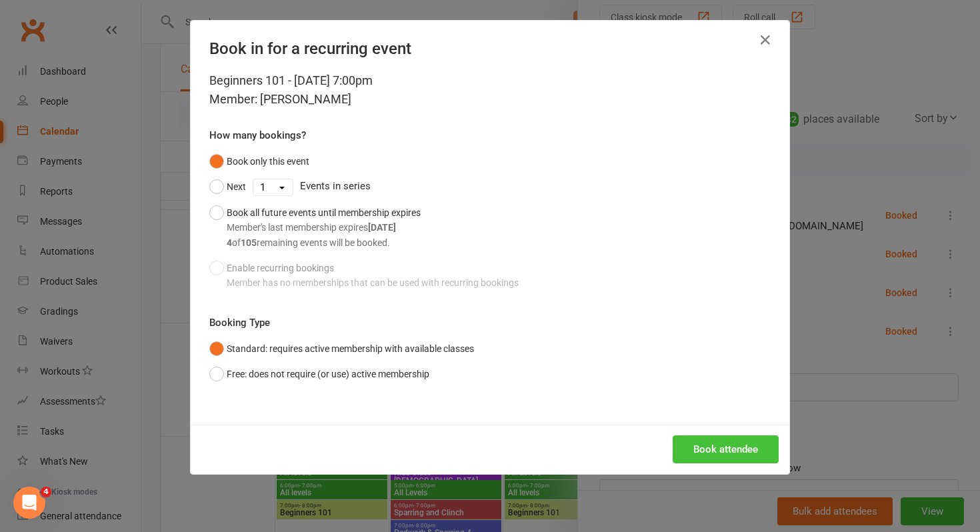 The height and width of the screenshot is (532, 980). I want to click on label: Booking Type, so click(240, 322).